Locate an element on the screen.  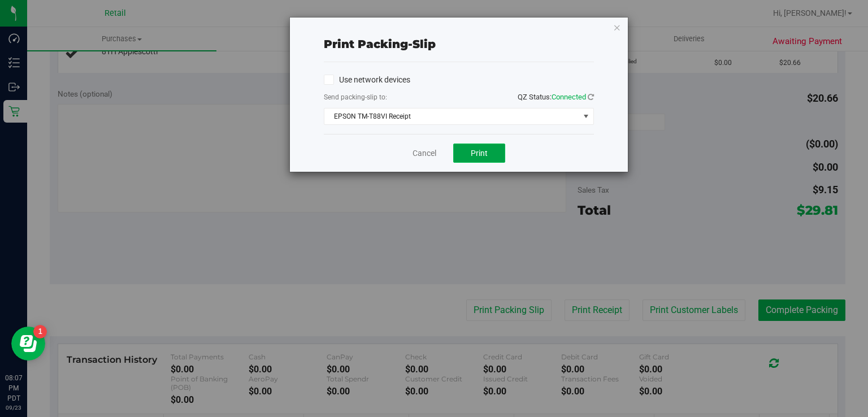
span: Print packing-slip is located at coordinates (380, 44).